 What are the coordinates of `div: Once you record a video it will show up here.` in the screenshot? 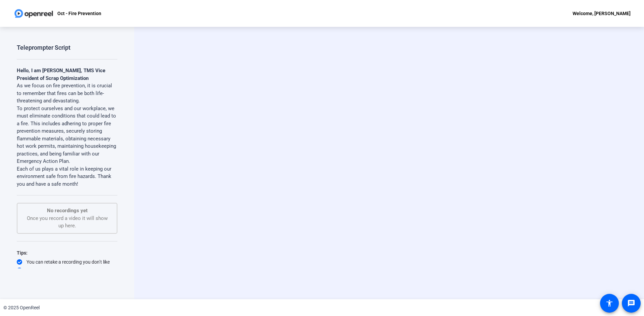 It's located at (67, 218).